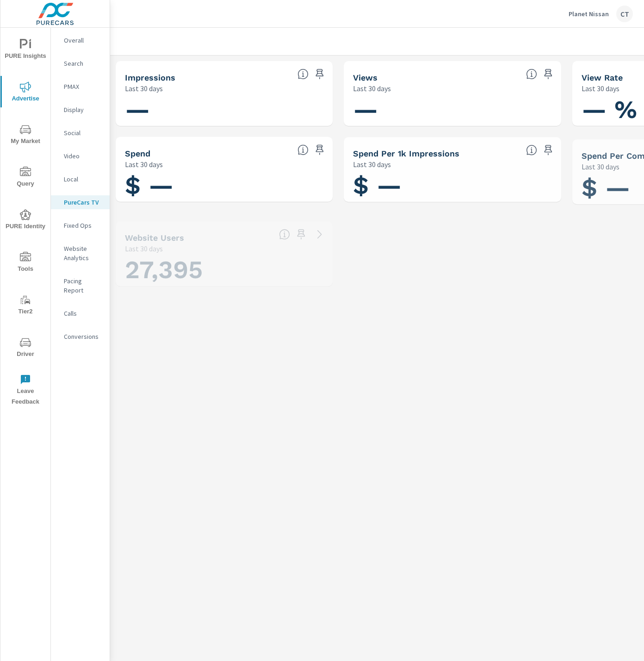 This screenshot has width=644, height=661. What do you see at coordinates (303, 74) in the screenshot?
I see `span: Number of times your connected TV ad was presented to a user. [Source: This data is provided by t...` at bounding box center [303, 74].